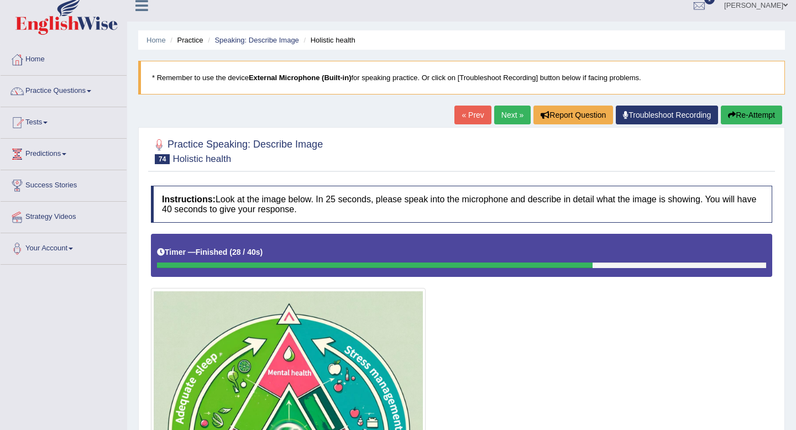 This screenshot has height=430, width=796. What do you see at coordinates (257, 40) in the screenshot?
I see `a: Speaking: Describe Image` at bounding box center [257, 40].